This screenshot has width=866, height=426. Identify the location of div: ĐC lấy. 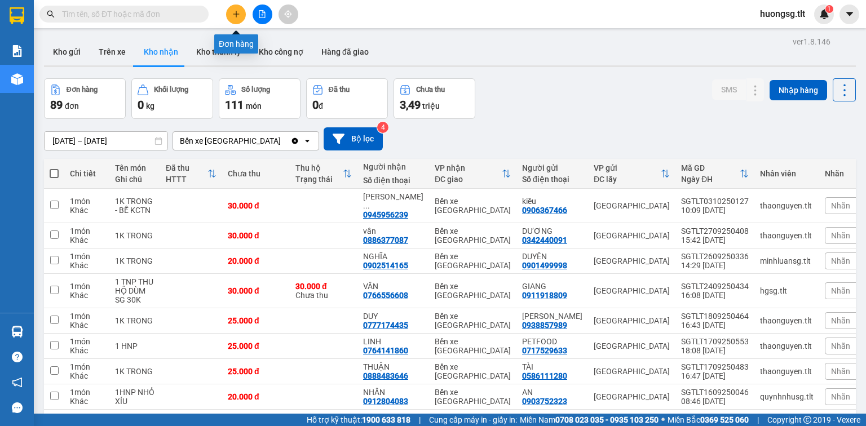
(627, 179).